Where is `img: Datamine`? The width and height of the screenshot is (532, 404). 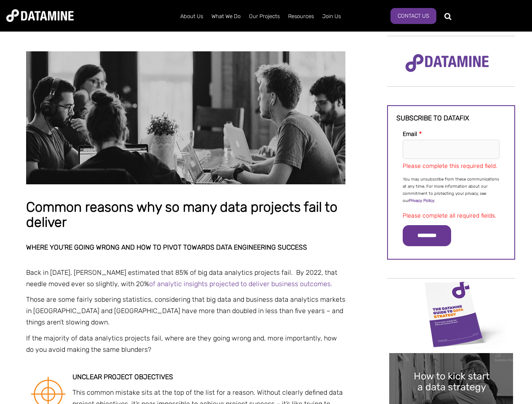 img: Datamine is located at coordinates (40, 16).